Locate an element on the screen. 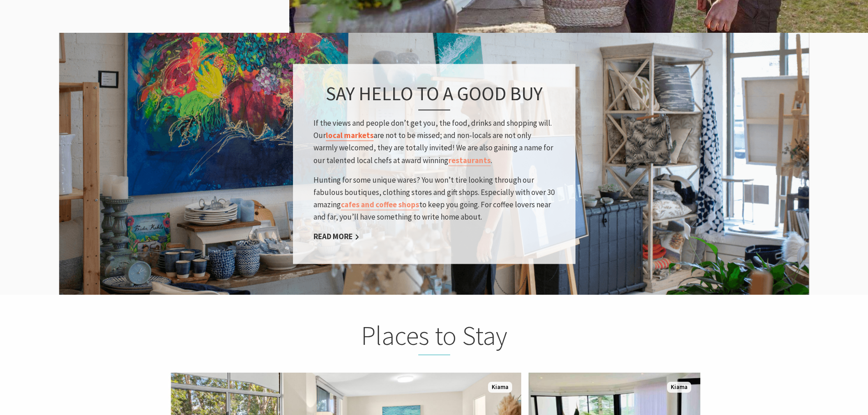  a: local markets is located at coordinates (349, 136).